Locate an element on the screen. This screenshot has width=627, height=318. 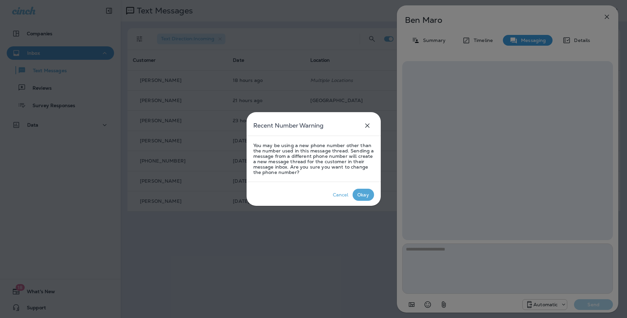
p: You may be using a new phone number other than the number used in this message thread. Sending a ... is located at coordinates (314, 159).